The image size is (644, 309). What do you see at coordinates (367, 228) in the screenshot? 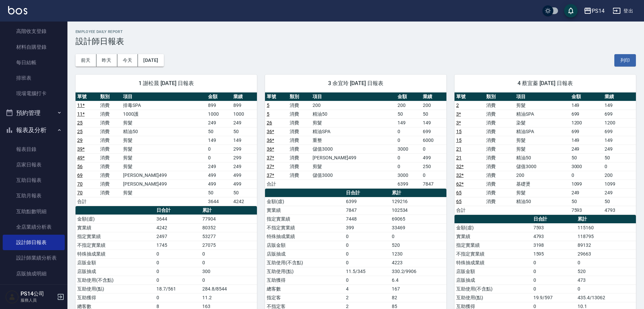
I see `td: 399` at bounding box center [367, 228].